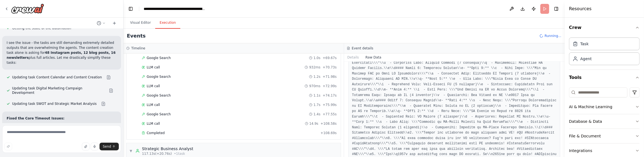 Image resolution: width=644 pixels, height=157 pixels. I want to click on button: Raw Data, so click(374, 58).